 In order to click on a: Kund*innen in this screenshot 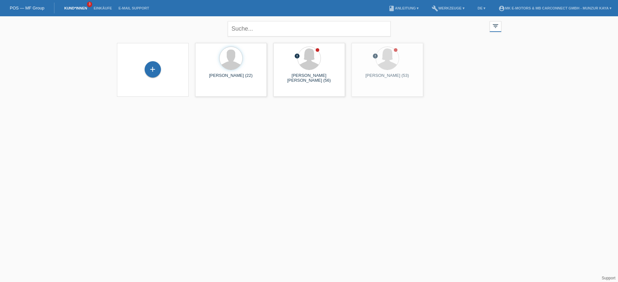, I will do `click(76, 8)`.